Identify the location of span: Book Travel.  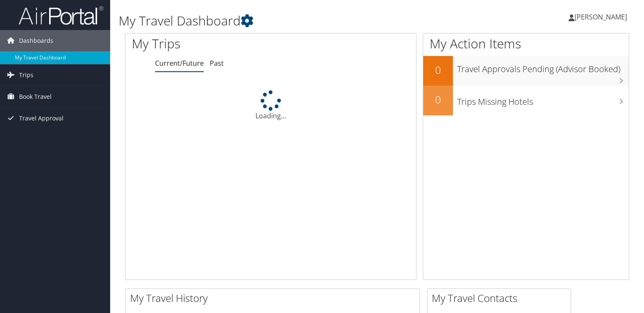
(35, 96).